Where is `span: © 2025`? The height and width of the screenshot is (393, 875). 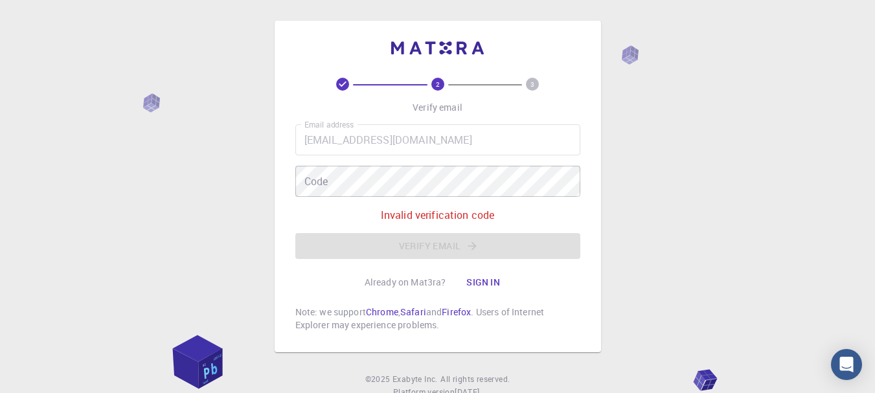 span: © 2025 is located at coordinates (379, 380).